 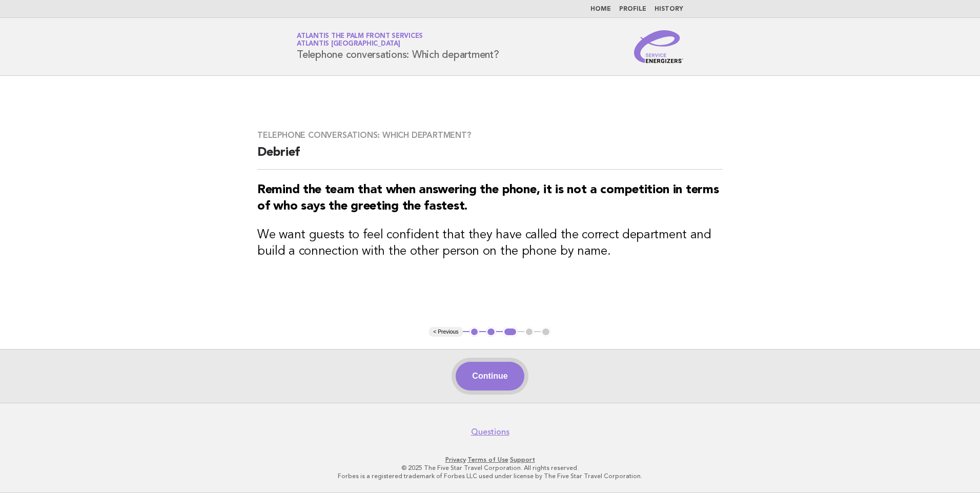 I want to click on img: Service Energizers, so click(x=659, y=47).